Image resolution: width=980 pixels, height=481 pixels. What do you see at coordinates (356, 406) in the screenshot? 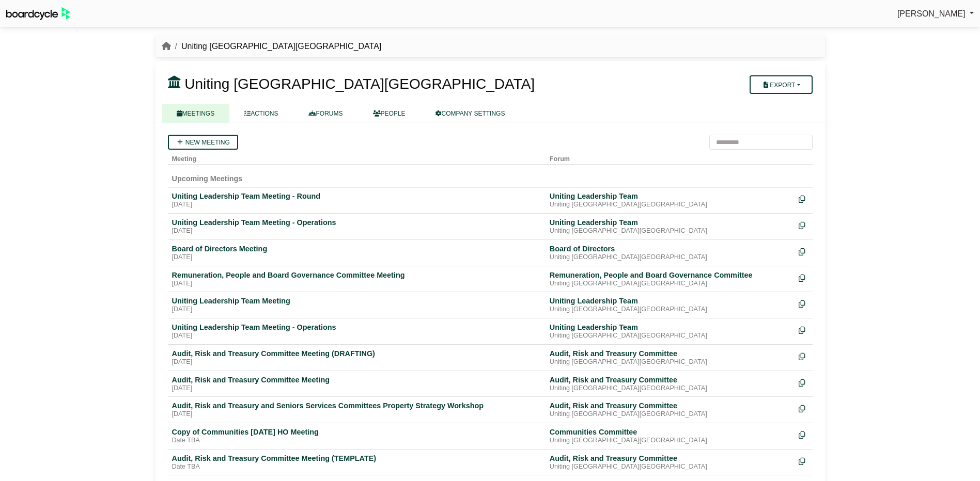
I see `div: Audit, Risk and Treasury and Seniors Services Committees Property Strategy Workshop` at bounding box center [356, 406].